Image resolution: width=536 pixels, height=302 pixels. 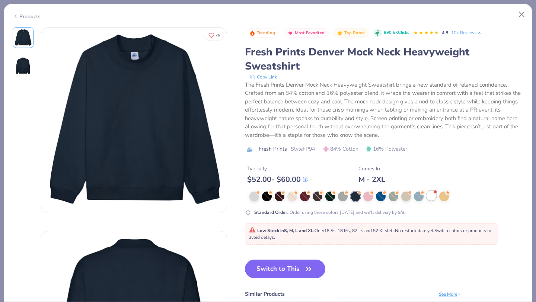 What do you see at coordinates (278, 169) in the screenshot?
I see `div: Typically` at bounding box center [278, 169].